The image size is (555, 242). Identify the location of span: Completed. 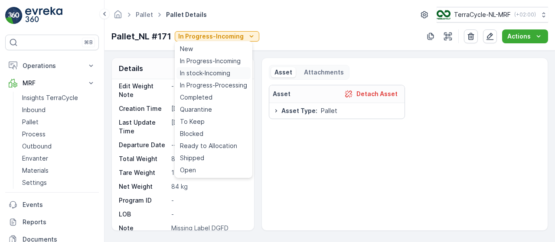
(196, 98).